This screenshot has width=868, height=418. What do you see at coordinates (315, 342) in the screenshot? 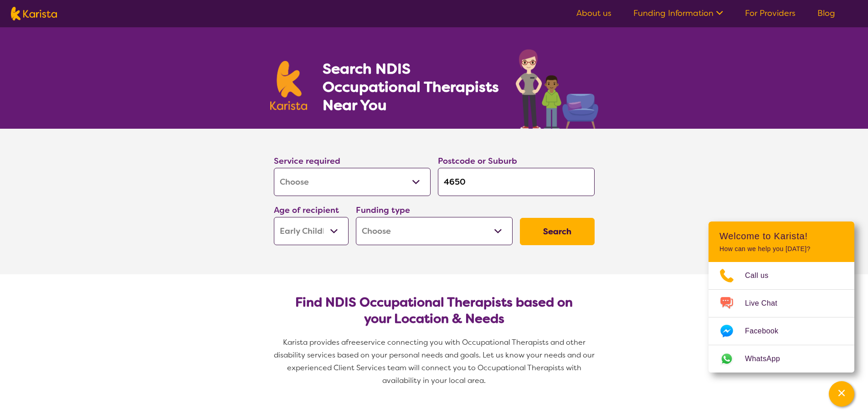
I see `span: Karista provides a` at bounding box center [315, 342].